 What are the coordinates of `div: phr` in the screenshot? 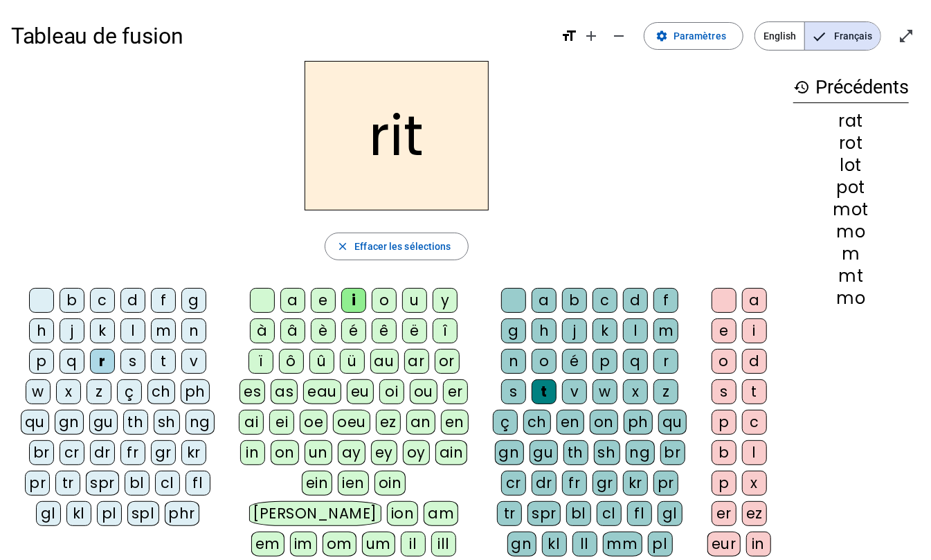 It's located at (182, 514).